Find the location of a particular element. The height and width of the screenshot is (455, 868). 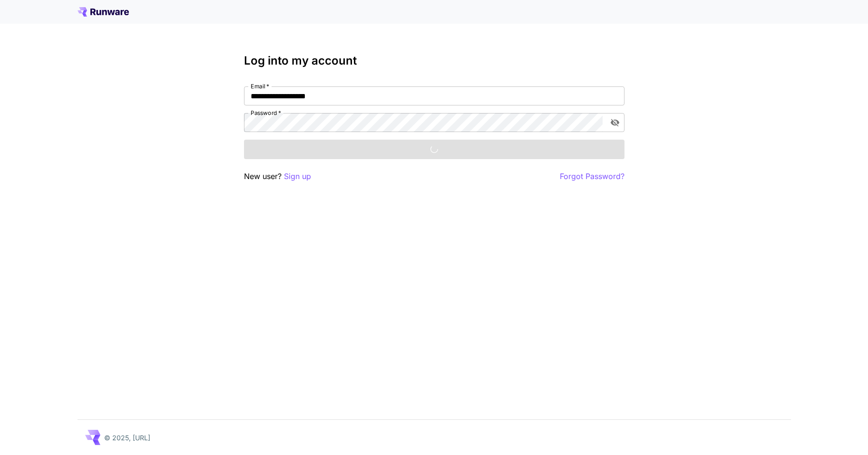

label: Password is located at coordinates (266, 112).